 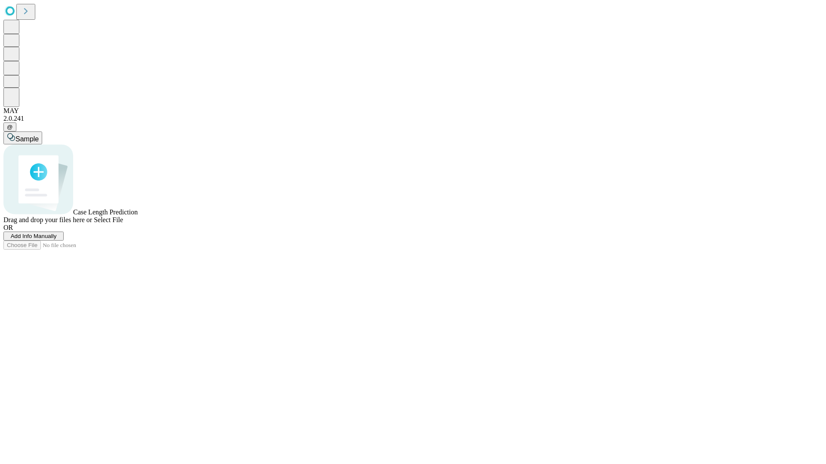 What do you see at coordinates (27, 139) in the screenshot?
I see `span: Sample` at bounding box center [27, 139].